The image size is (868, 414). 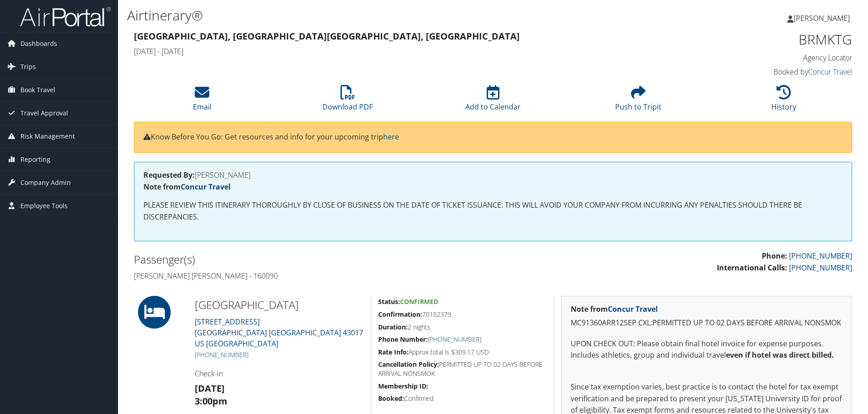 I want to click on strong: even if hotel was direct billed., so click(x=780, y=355).